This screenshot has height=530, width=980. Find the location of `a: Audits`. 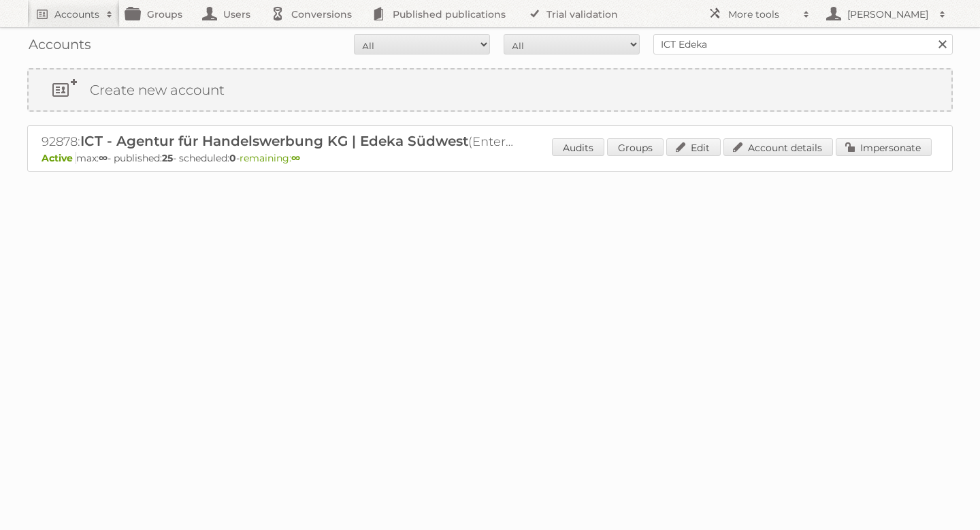

a: Audits is located at coordinates (578, 147).